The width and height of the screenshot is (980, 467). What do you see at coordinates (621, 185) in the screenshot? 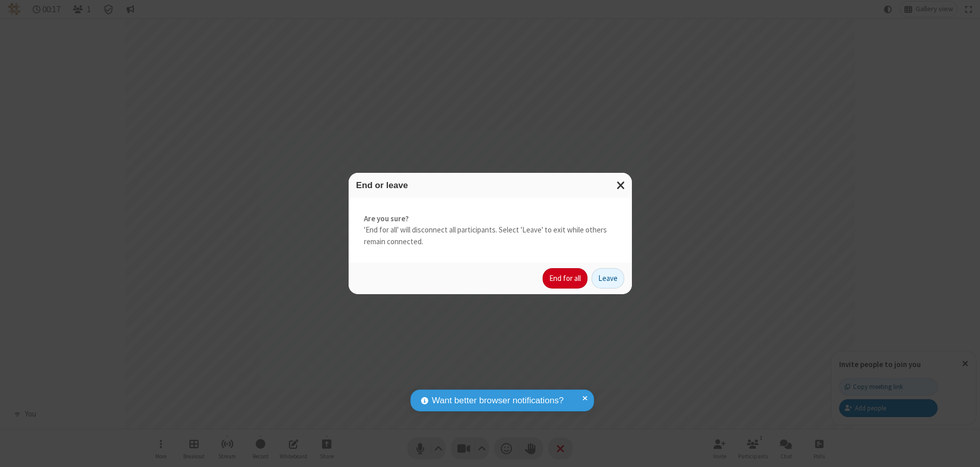
I see `button: Close modal` at bounding box center [621, 185].